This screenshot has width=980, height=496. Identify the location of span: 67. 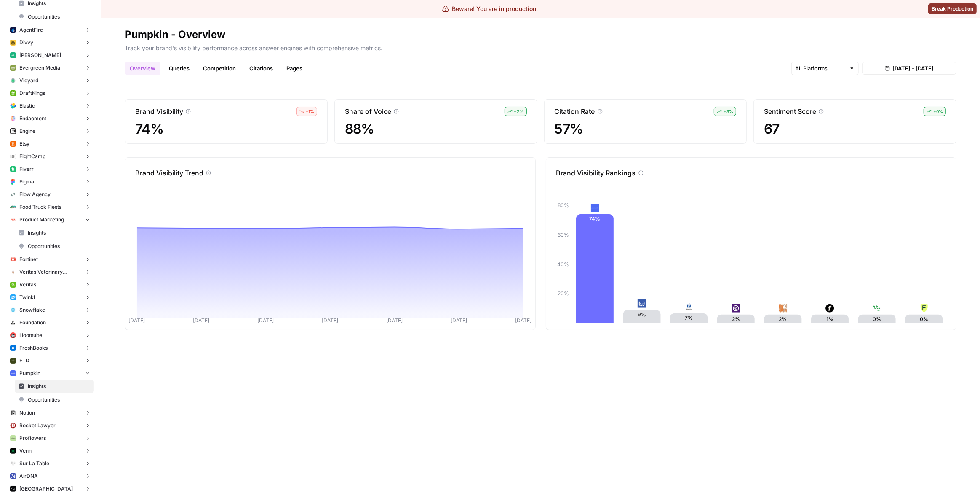
(855, 129).